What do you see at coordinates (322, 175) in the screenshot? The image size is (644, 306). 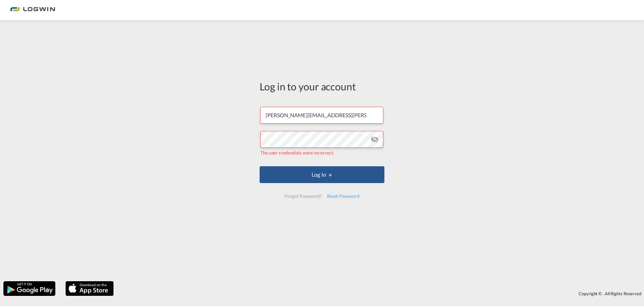 I see `button: LOGIN` at bounding box center [322, 175].